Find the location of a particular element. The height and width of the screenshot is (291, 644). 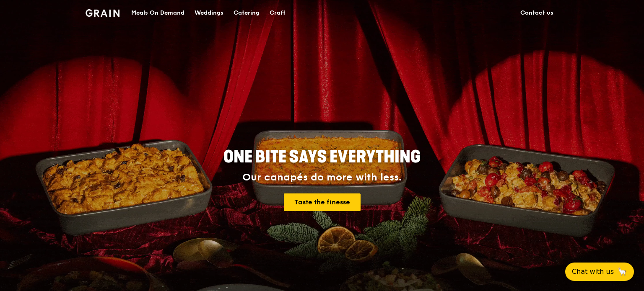

button: Chat with us🦙 is located at coordinates (600, 272).